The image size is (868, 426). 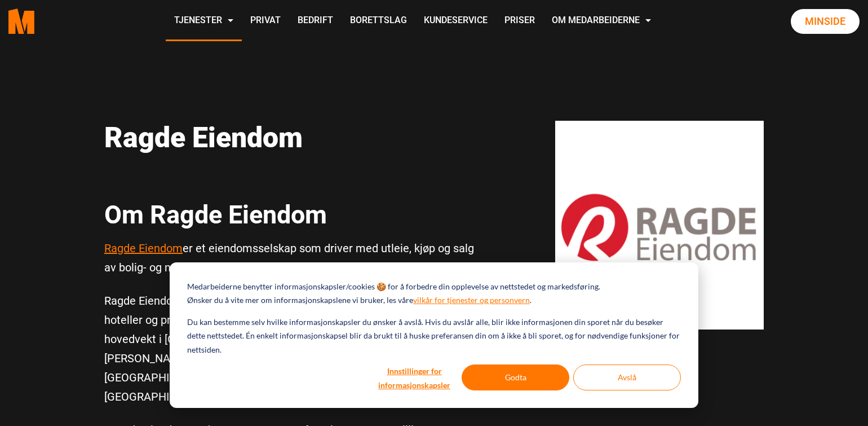 What do you see at coordinates (601, 21) in the screenshot?
I see `a: Om Medarbeiderne` at bounding box center [601, 21].